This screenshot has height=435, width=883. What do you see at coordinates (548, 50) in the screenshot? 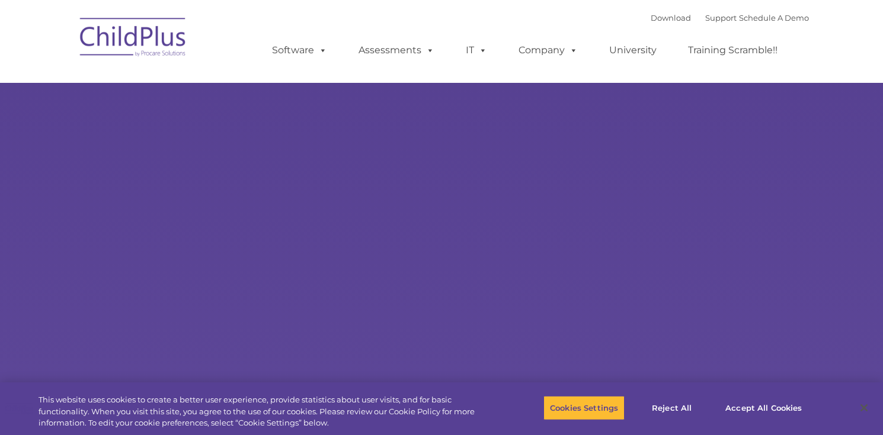
I see `a: Company` at bounding box center [548, 50].